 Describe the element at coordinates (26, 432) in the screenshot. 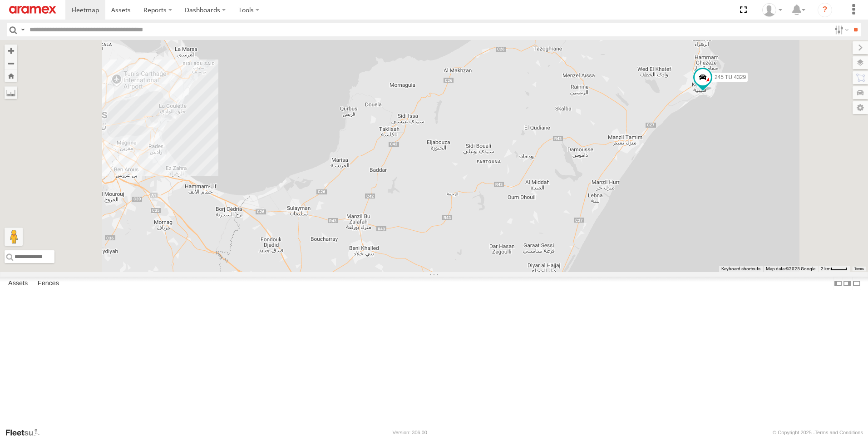

I see `a: Visit our Website` at that location.